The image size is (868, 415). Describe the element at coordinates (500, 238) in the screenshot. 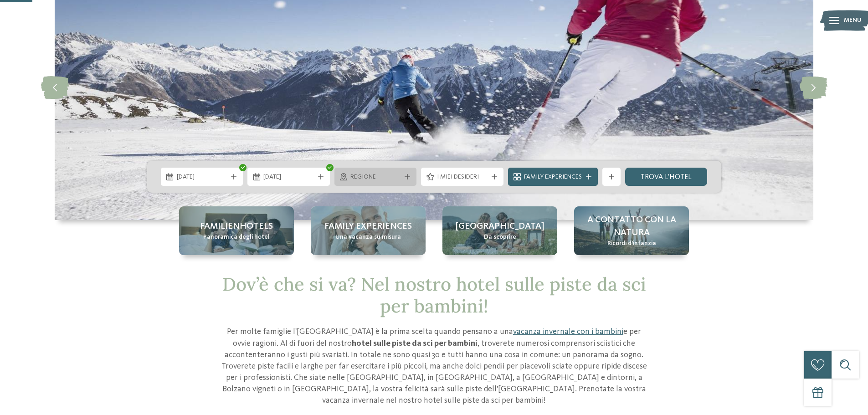

I see `span: Da scoprire` at that location.